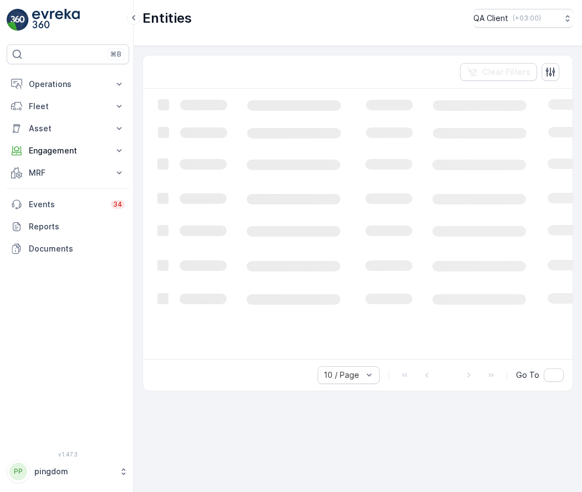 The height and width of the screenshot is (492, 582). Describe the element at coordinates (526, 18) in the screenshot. I see `p: ( +03:00 )` at that location.